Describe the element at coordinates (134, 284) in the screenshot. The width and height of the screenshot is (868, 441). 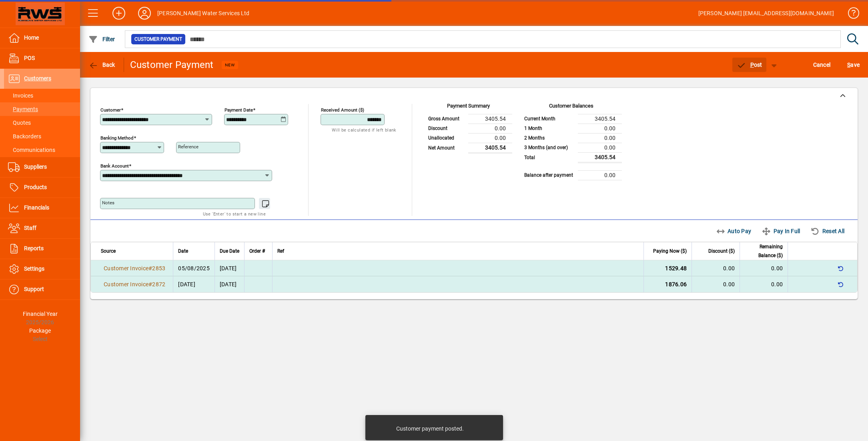
I see `a: Customer Invoice#2872` at that location.